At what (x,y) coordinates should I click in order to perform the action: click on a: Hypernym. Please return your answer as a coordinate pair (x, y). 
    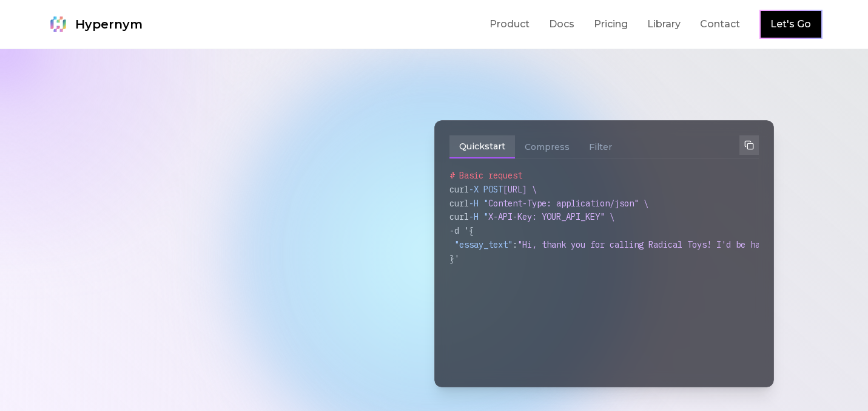
    Looking at the image, I should click on (94, 24).